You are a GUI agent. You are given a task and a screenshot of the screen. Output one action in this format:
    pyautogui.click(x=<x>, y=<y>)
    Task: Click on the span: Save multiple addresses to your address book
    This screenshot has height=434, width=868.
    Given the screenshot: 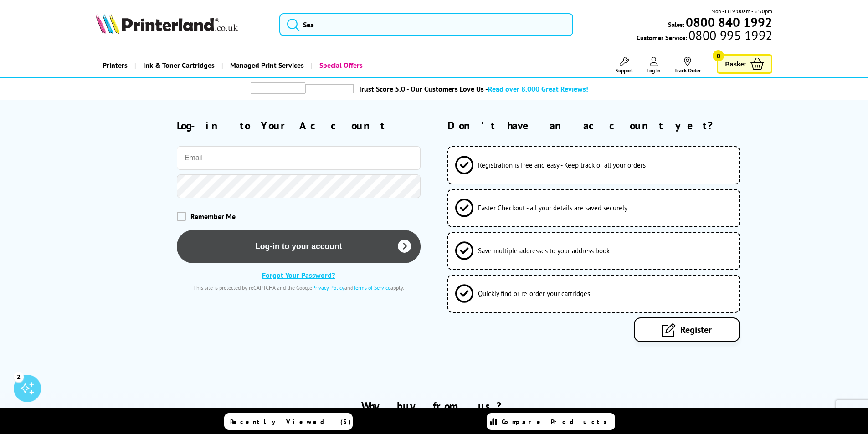 What is the action you would take?
    pyautogui.click(x=544, y=251)
    